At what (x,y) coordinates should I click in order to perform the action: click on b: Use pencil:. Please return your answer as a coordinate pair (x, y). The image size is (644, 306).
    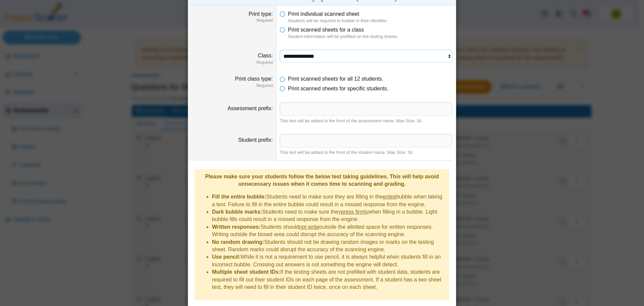
    Looking at the image, I should click on (226, 257).